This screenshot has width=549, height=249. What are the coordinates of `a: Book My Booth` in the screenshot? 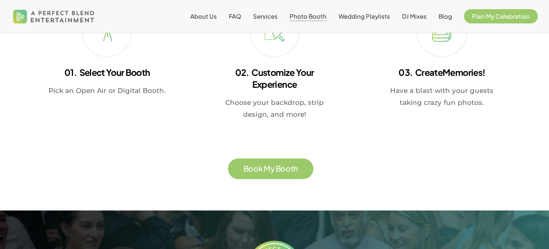 It's located at (271, 168).